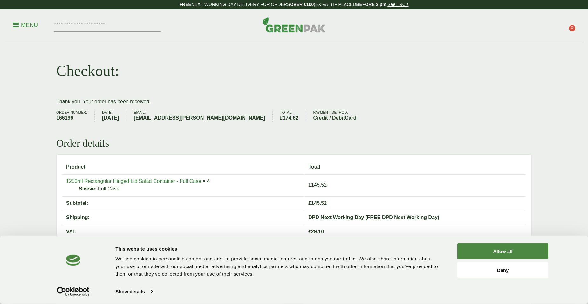 This screenshot has height=304, width=588. What do you see at coordinates (133, 181) in the screenshot?
I see `a: 1250ml Rectangular Hinged Lid Salad Container - Full Case` at bounding box center [133, 181].